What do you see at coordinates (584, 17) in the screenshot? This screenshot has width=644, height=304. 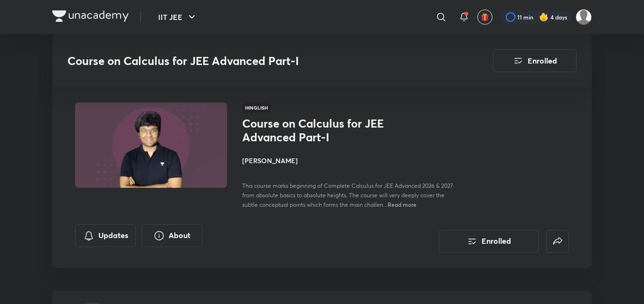 I see `img: Shravan` at bounding box center [584, 17].